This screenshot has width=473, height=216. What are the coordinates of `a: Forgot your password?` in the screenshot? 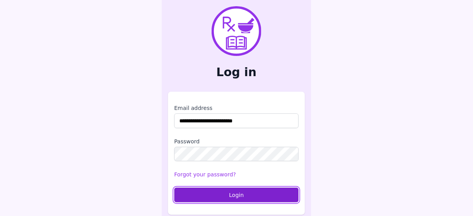 It's located at (205, 175).